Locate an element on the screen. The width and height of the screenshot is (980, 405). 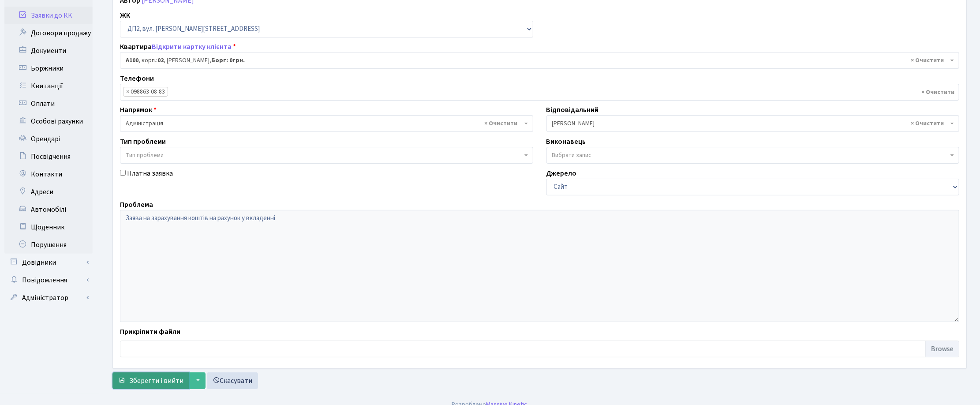
a: Орендарі is located at coordinates (48, 139).